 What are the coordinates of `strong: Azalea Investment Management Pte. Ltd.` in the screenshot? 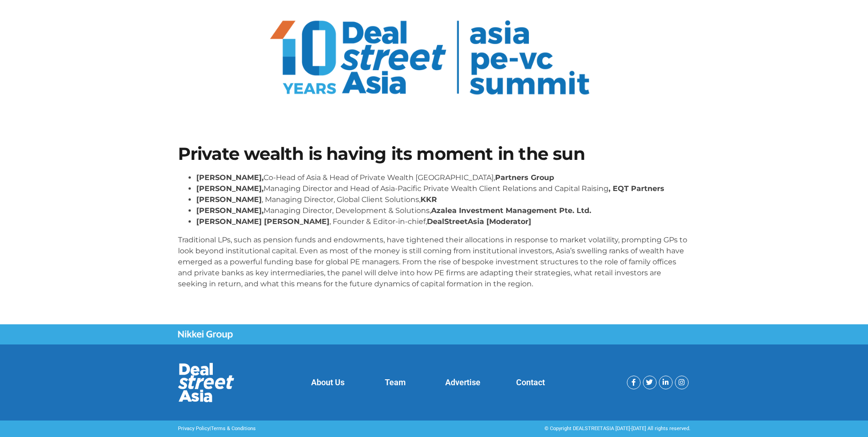 It's located at (511, 210).